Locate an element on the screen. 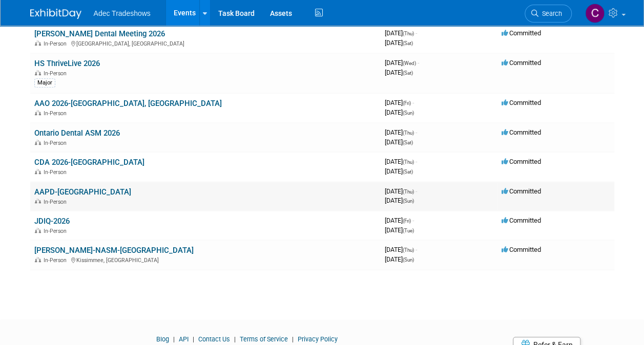  a: Search is located at coordinates (548, 14).